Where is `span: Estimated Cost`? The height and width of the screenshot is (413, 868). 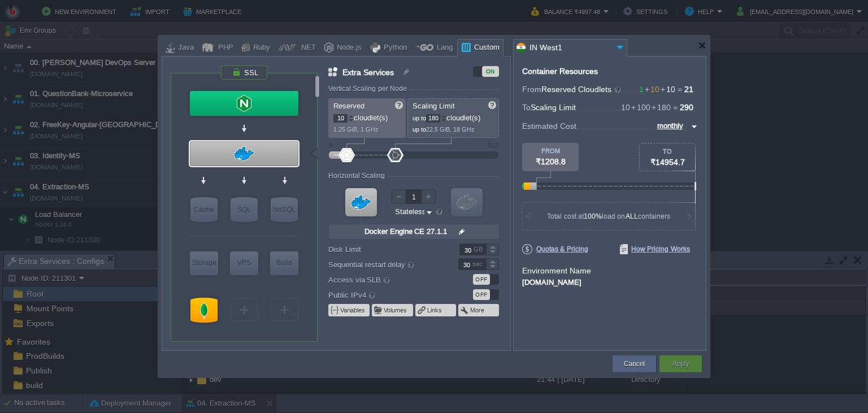 span: Estimated Cost is located at coordinates (550, 126).